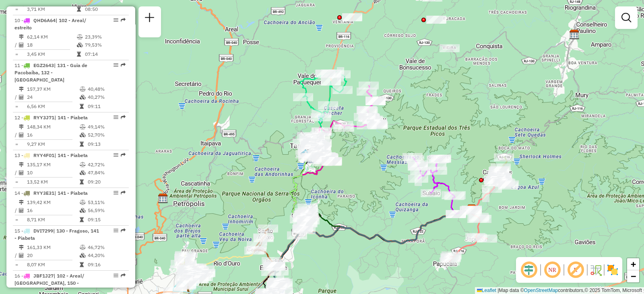 This screenshot has height=294, width=644. Describe the element at coordinates (486, 291) in the screenshot. I see `a: Leaflet` at that location.